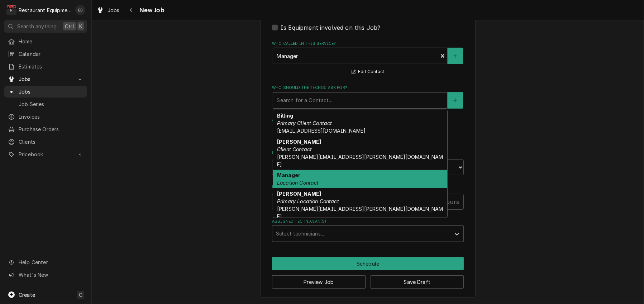 This screenshot has height=304, width=644. Describe the element at coordinates (368, 23) in the screenshot. I see `div: Equipment Expected` at that location.